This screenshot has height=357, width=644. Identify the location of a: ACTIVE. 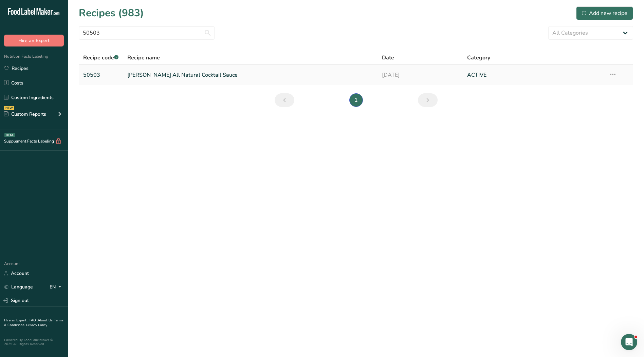
(534, 75).